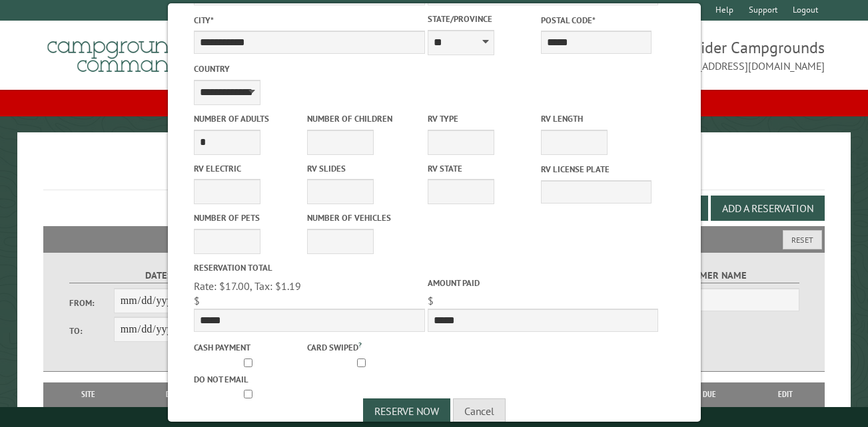 The image size is (868, 427). What do you see at coordinates (309, 267) in the screenshot?
I see `label: Reservation Total` at bounding box center [309, 267].